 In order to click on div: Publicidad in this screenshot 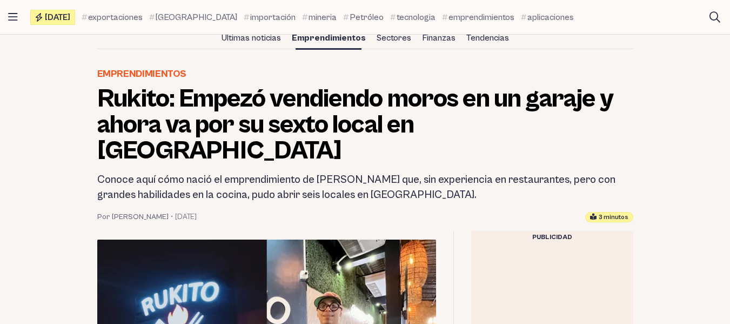, I will do `click(552, 237)`.